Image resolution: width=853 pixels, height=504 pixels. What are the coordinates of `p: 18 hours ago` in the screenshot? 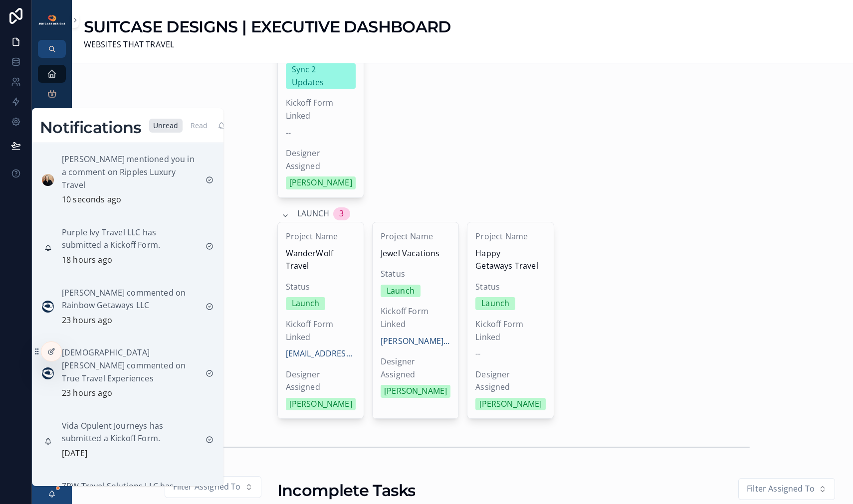 It's located at (87, 261).